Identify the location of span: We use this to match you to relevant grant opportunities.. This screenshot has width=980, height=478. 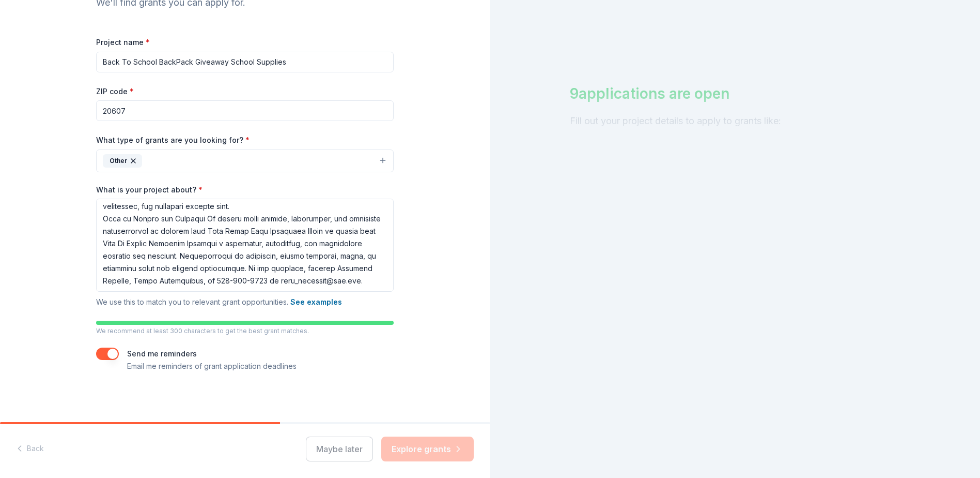
(219, 302).